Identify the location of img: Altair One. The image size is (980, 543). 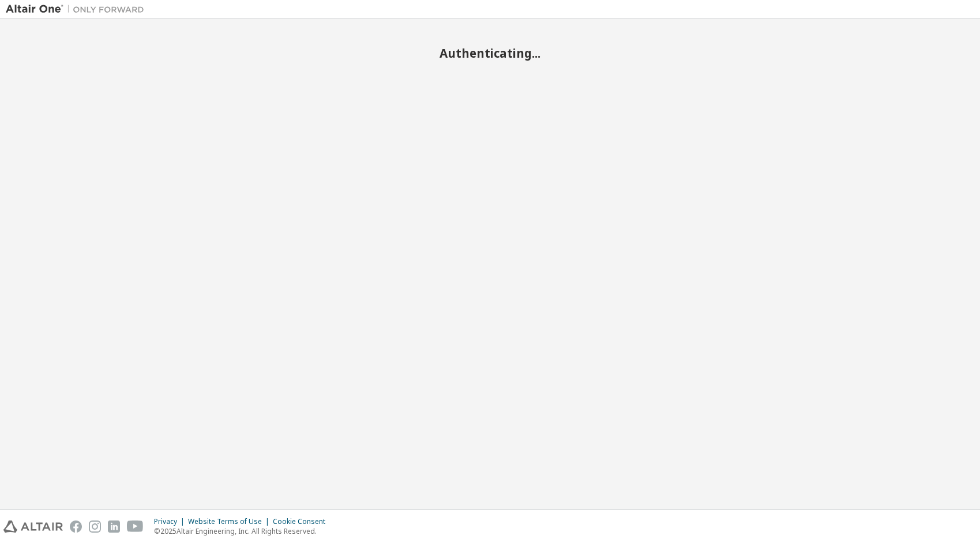
(78, 9).